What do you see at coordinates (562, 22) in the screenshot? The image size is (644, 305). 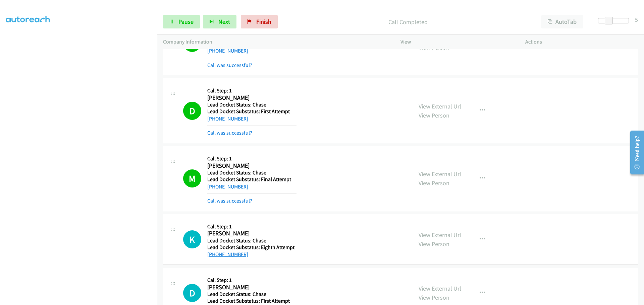 I see `button: AutoTab` at bounding box center [562, 22].